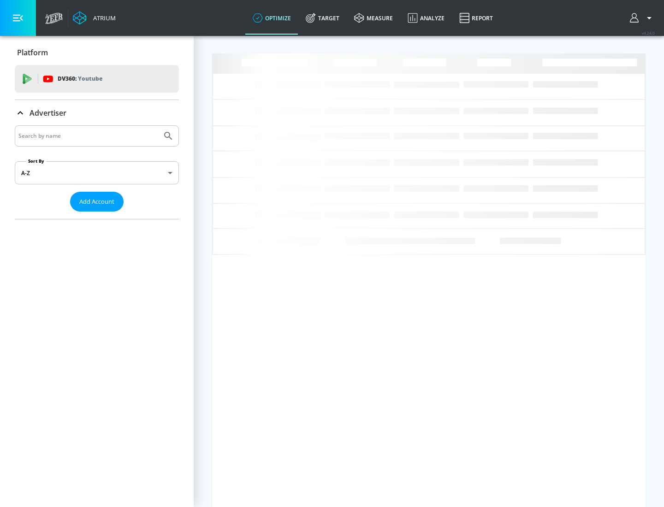 The height and width of the screenshot is (507, 664). I want to click on a: optimize, so click(271, 18).